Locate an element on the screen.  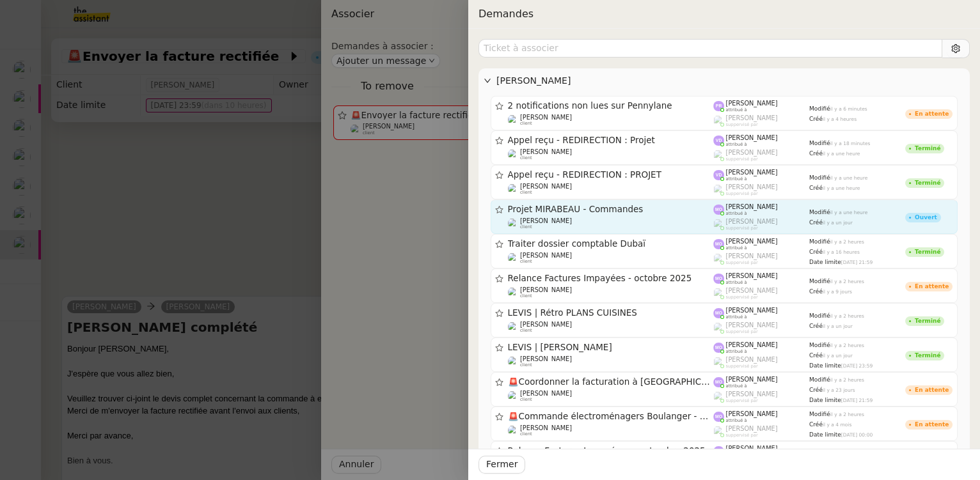
span: Fermer is located at coordinates (502, 465).